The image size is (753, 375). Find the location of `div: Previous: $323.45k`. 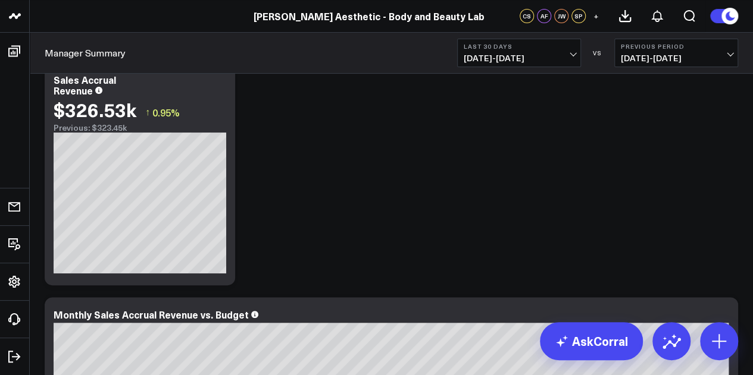

div: Previous: $323.45k is located at coordinates (140, 128).